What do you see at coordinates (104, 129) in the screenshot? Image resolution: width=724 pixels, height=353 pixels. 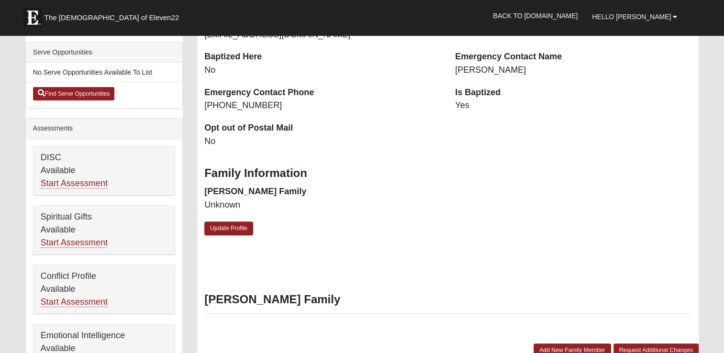 I see `div: Assessments` at bounding box center [104, 129].